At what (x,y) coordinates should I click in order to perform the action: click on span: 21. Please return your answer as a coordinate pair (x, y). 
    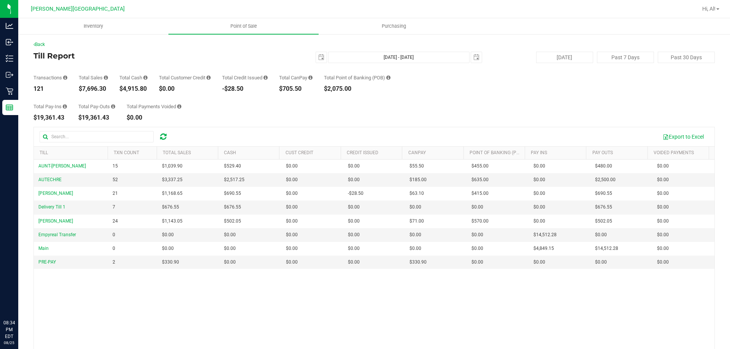
    Looking at the image, I should click on (115, 194).